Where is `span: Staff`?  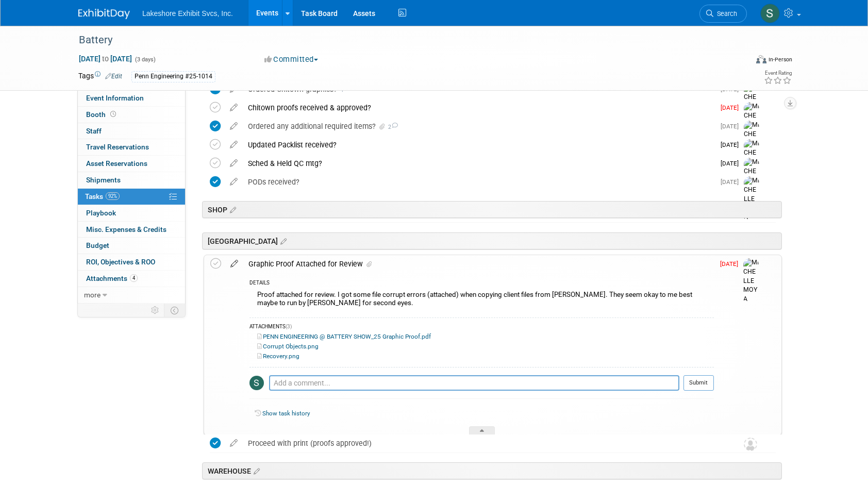 span: Staff is located at coordinates (94, 131).